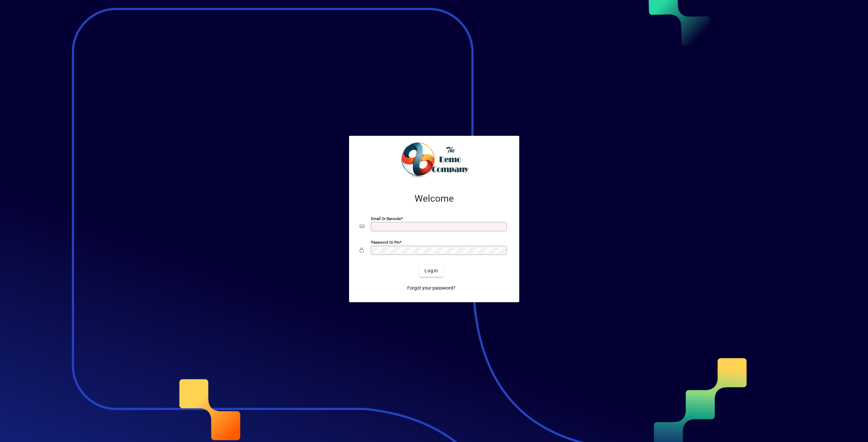 The height and width of the screenshot is (442, 868). I want to click on span: Forgot your password?, so click(431, 288).